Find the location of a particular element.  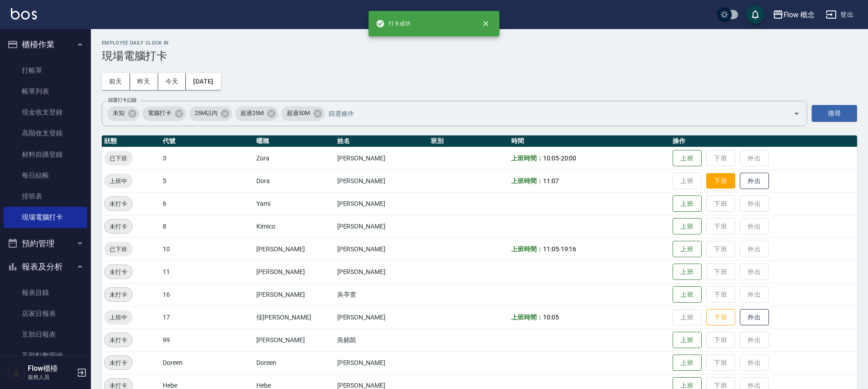

button: 下班 is located at coordinates (721, 181).